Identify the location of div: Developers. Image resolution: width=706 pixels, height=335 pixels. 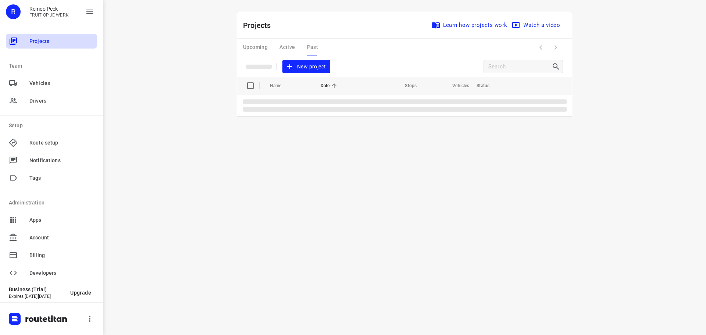
(51, 273).